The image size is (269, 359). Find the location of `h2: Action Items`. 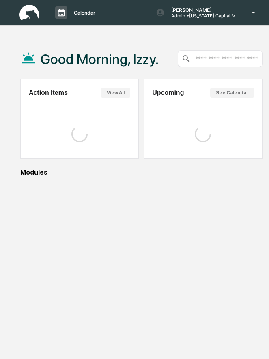

h2: Action Items is located at coordinates (48, 93).